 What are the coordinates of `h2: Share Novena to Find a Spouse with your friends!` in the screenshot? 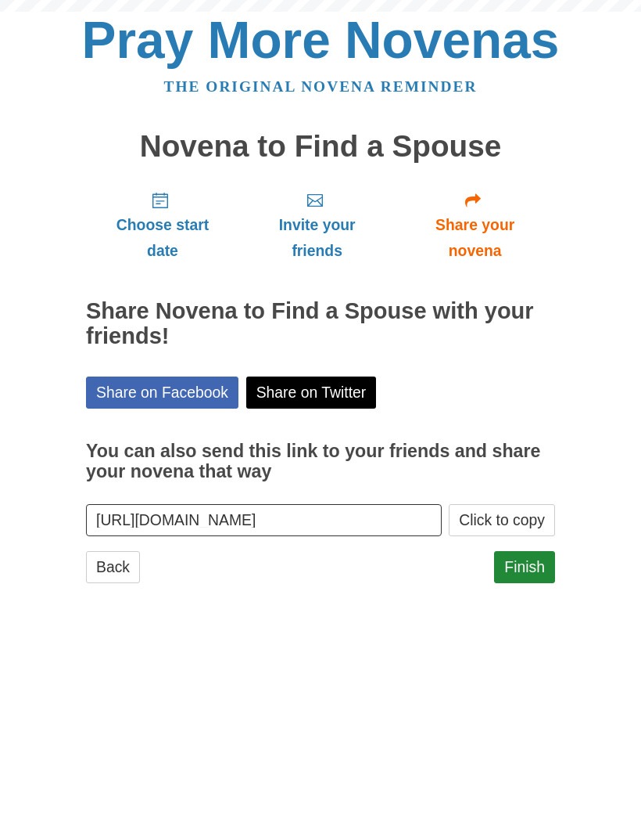 It's located at (320, 324).